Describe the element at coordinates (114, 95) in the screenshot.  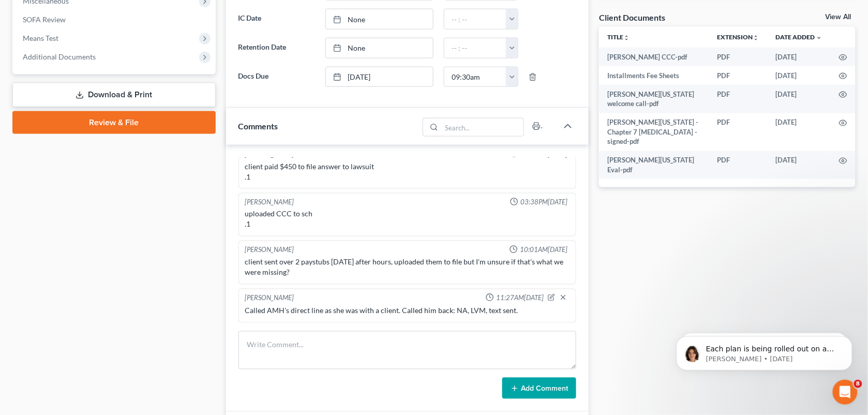
I see `a: Download & Print` at that location.